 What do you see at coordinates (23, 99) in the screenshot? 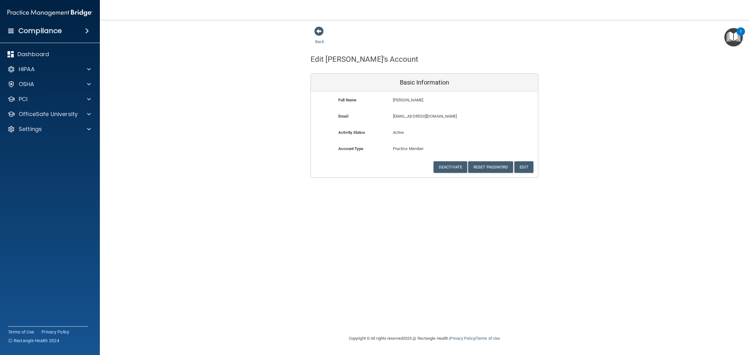
I see `p: PCI` at bounding box center [23, 99].